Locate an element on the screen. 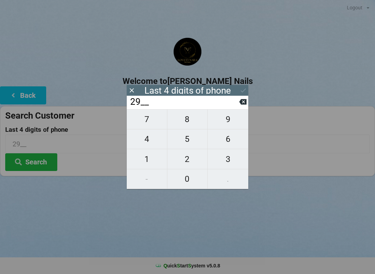  span: 9 is located at coordinates (228, 120).